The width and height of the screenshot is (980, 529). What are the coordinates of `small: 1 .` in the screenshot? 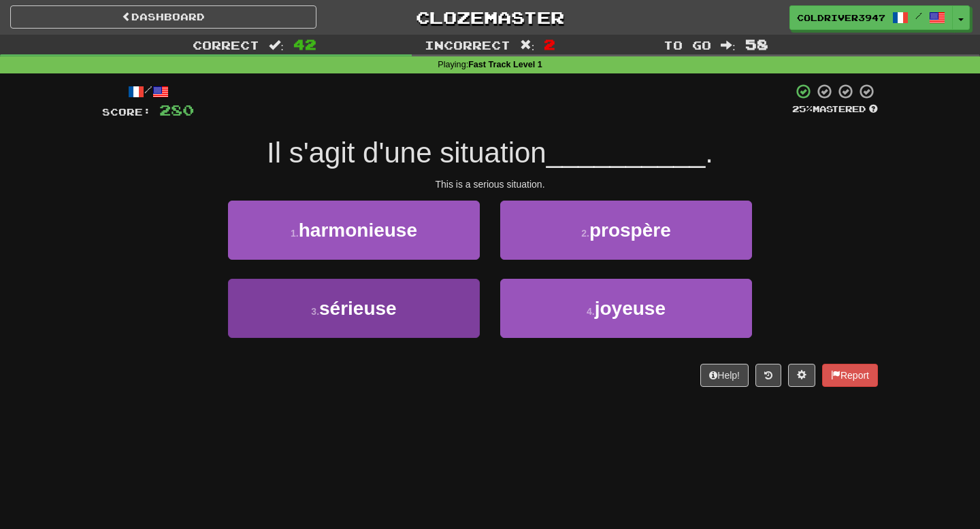 It's located at (295, 233).